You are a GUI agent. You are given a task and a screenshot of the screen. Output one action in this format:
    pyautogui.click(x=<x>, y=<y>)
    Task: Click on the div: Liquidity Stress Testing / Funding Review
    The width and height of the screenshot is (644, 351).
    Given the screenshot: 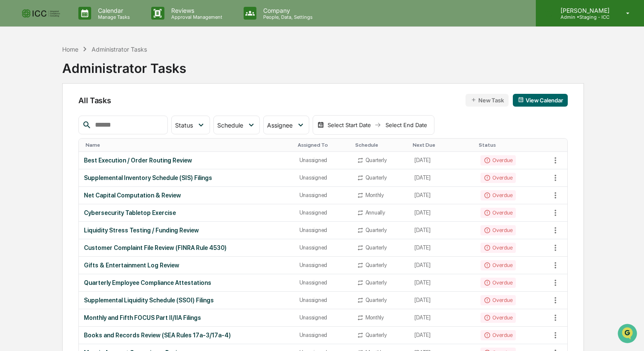 What is the action you would take?
    pyautogui.click(x=186, y=230)
    